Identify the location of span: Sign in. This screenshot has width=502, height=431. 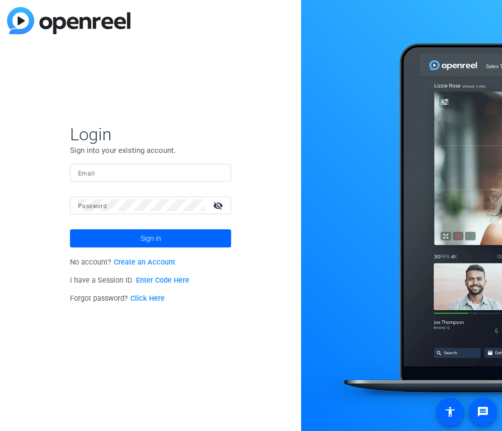
(150, 238).